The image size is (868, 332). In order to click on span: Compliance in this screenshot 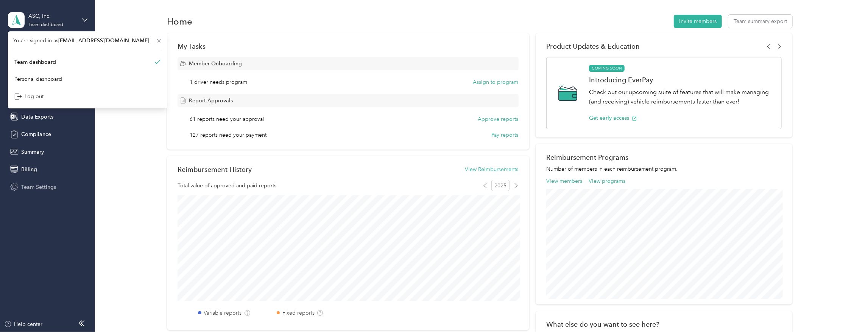, I will do `click(36, 134)`.